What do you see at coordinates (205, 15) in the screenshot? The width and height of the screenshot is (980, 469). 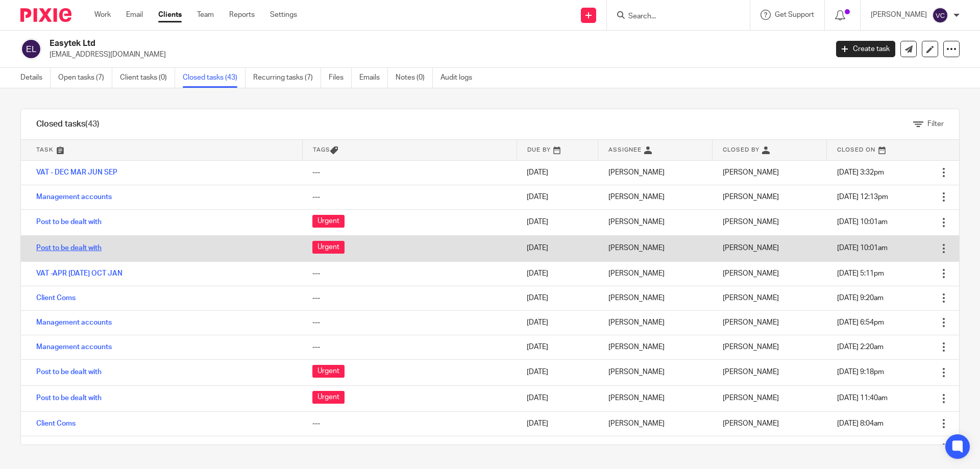 I see `a: Team` at bounding box center [205, 15].